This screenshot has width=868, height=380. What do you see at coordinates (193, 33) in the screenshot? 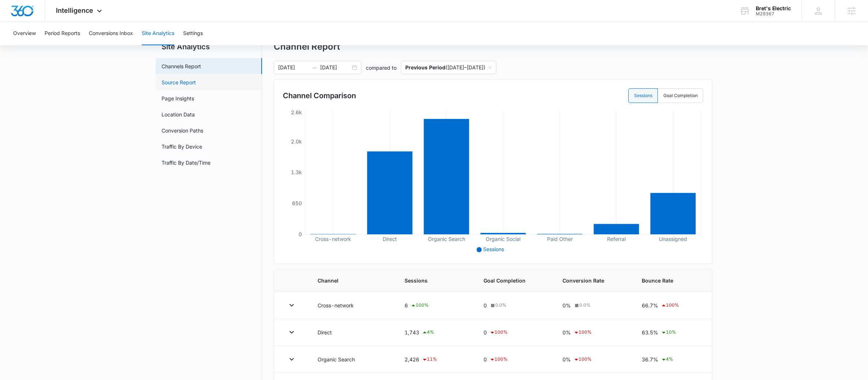
I see `button: Settings` at bounding box center [193, 33].